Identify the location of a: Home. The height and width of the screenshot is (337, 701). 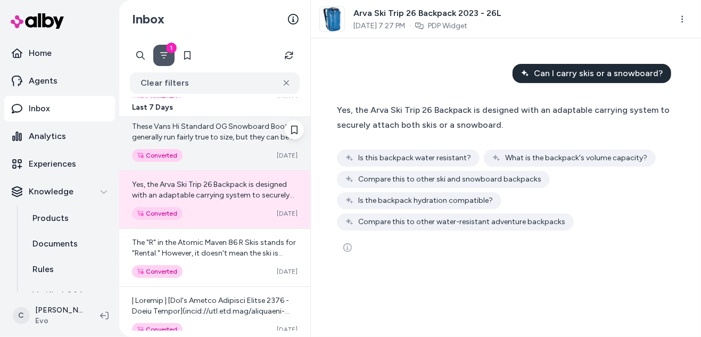
(60, 53).